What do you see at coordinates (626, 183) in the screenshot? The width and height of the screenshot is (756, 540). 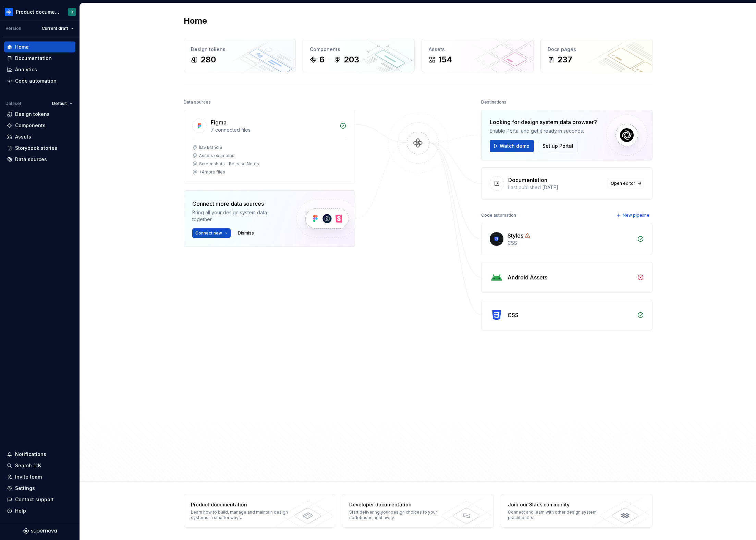 I see `a: Open editor` at bounding box center [626, 183].